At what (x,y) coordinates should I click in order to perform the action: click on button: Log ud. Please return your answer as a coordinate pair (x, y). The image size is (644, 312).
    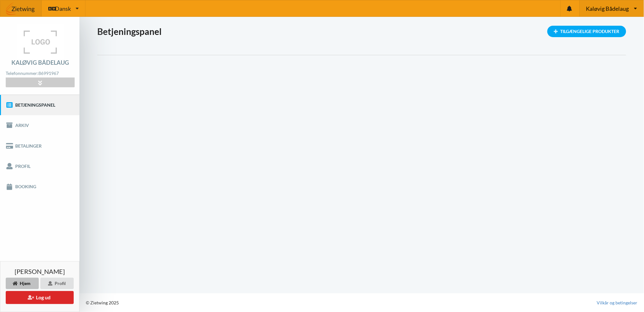
    Looking at the image, I should click on (40, 298).